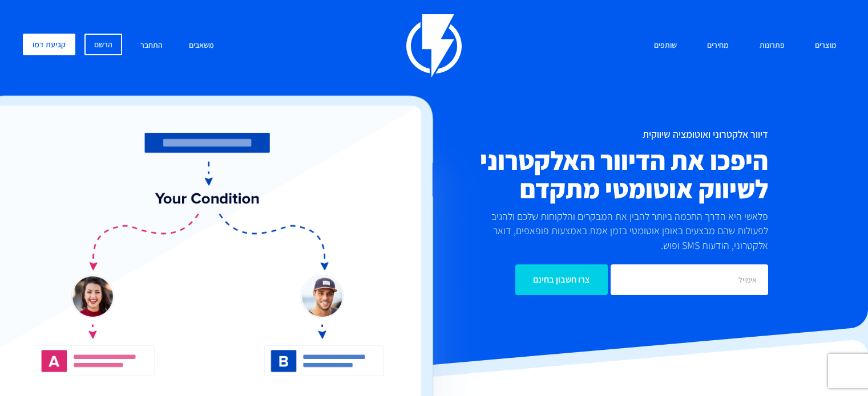 Image resolution: width=868 pixels, height=396 pixels. I want to click on a: התחבר, so click(151, 46).